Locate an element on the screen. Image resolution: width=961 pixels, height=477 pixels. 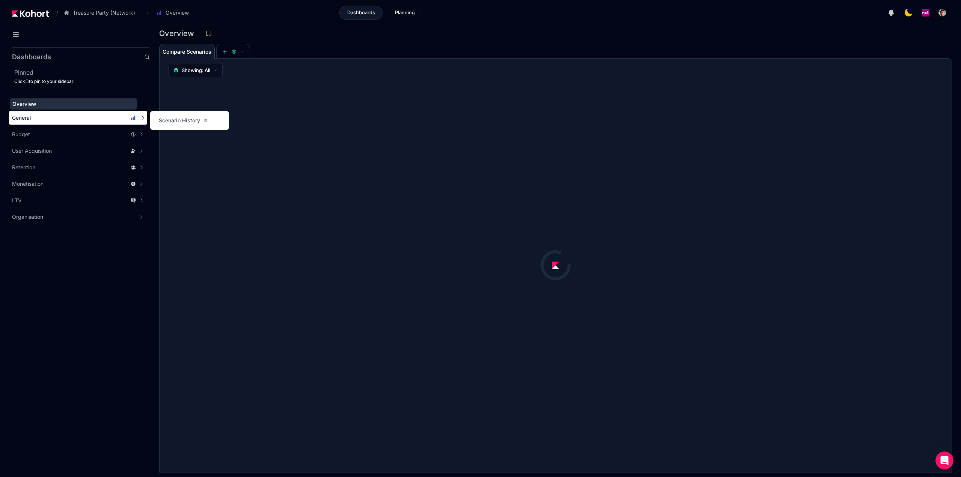
span: Planning is located at coordinates (405, 13).